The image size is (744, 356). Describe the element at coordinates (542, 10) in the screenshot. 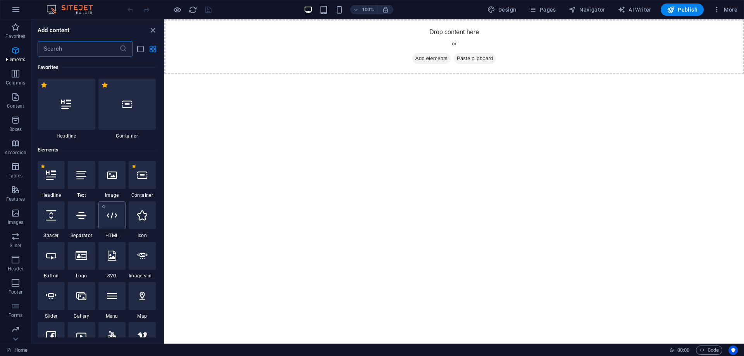

I see `button: Pages` at that location.